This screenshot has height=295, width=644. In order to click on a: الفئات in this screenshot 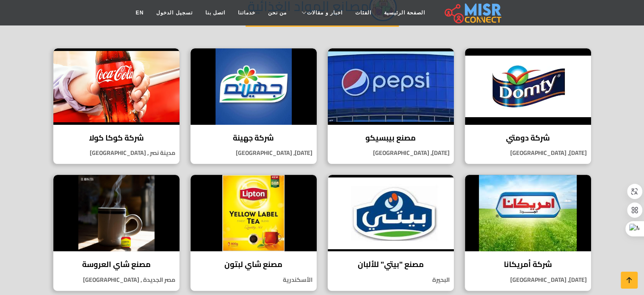, I will do `click(363, 13)`.